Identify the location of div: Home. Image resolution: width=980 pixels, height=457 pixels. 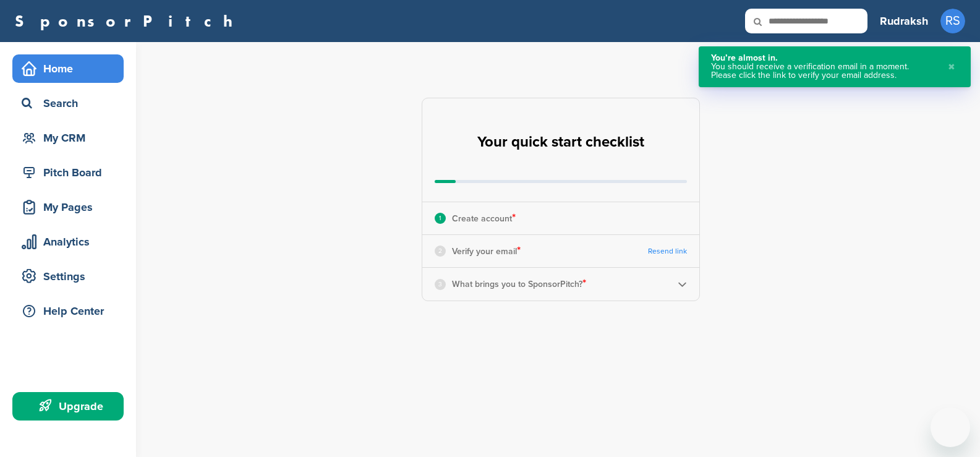
(71, 69).